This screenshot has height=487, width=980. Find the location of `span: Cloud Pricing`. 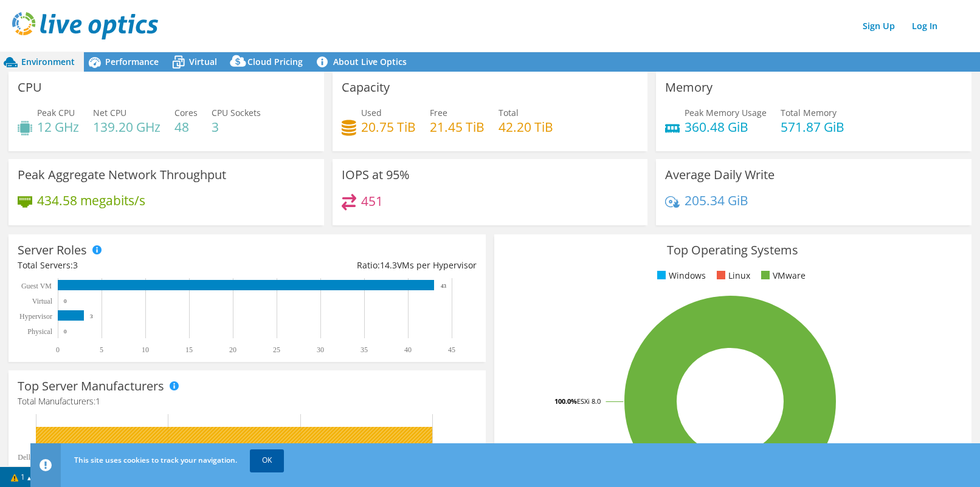

span: Cloud Pricing is located at coordinates (274, 62).